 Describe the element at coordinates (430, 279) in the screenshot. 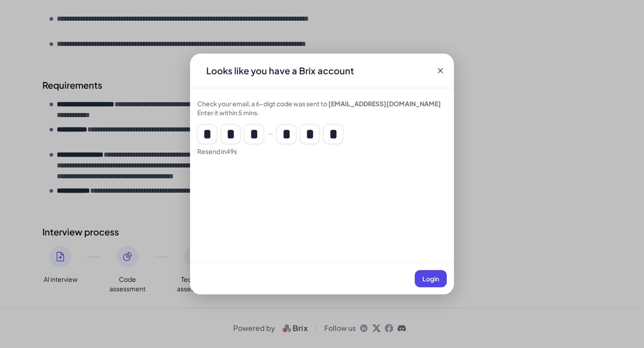

I see `button: Login` at that location.